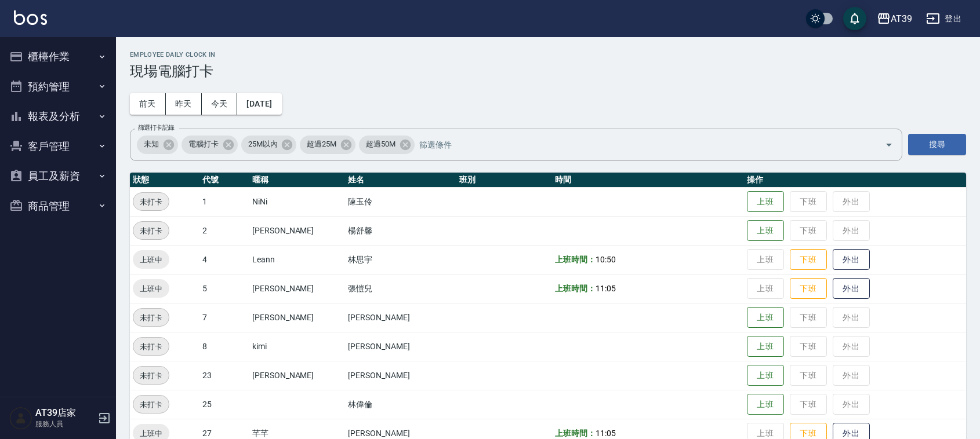 The image size is (980, 439). What do you see at coordinates (943, 19) in the screenshot?
I see `button: 登出` at bounding box center [943, 19].